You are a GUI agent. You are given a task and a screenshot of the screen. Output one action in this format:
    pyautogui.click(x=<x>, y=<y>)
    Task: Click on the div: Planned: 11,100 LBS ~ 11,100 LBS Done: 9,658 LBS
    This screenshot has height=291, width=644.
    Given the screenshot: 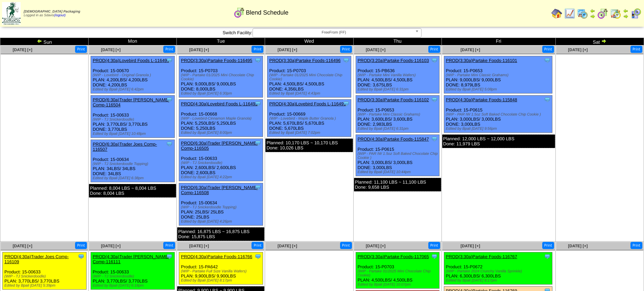 What is the action you would take?
    pyautogui.click(x=398, y=185)
    